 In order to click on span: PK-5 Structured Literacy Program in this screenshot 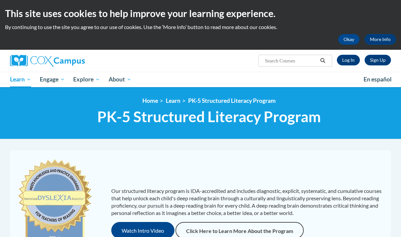, I will do `click(209, 117)`.